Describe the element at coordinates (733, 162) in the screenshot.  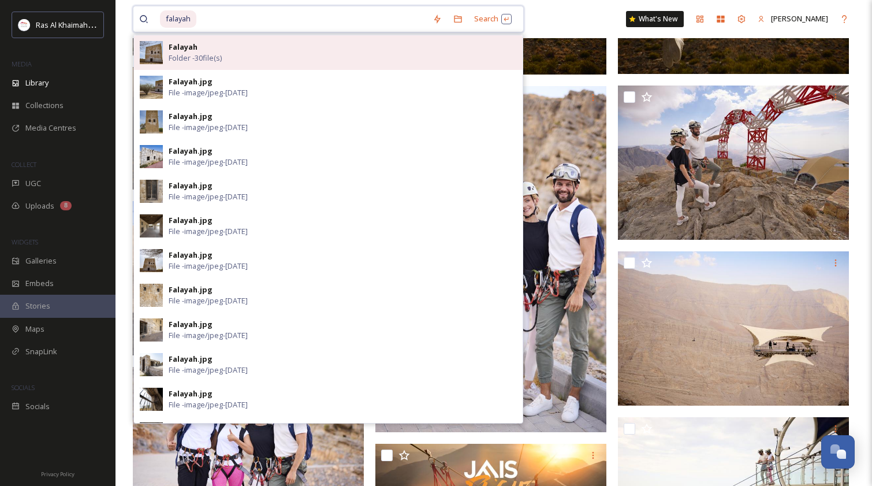
I see `img: Jais Flight 21.jpg` at that location.